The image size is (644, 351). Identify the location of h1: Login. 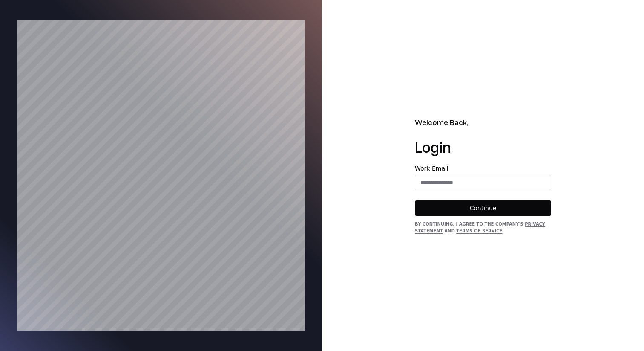
(483, 146).